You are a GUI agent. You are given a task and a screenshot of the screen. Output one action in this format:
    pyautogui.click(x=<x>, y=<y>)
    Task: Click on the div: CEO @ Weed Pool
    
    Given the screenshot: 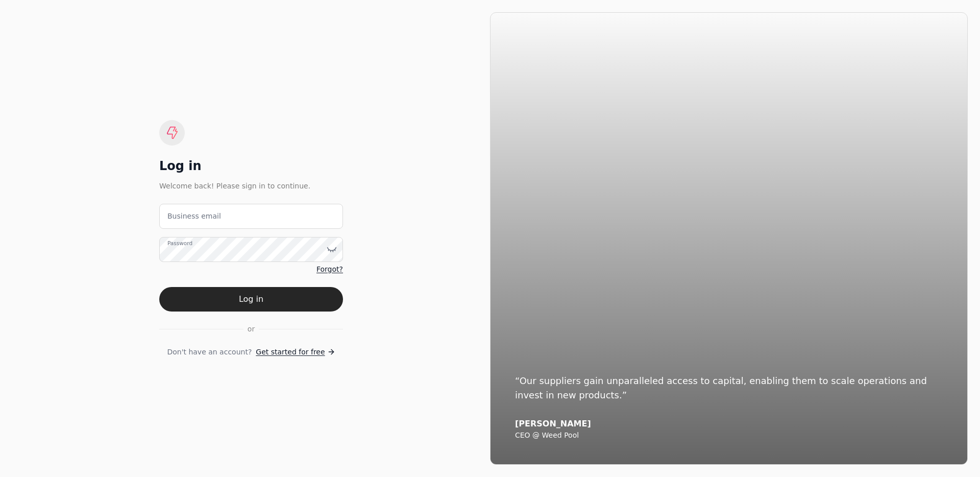 What is the action you would take?
    pyautogui.click(x=729, y=436)
    